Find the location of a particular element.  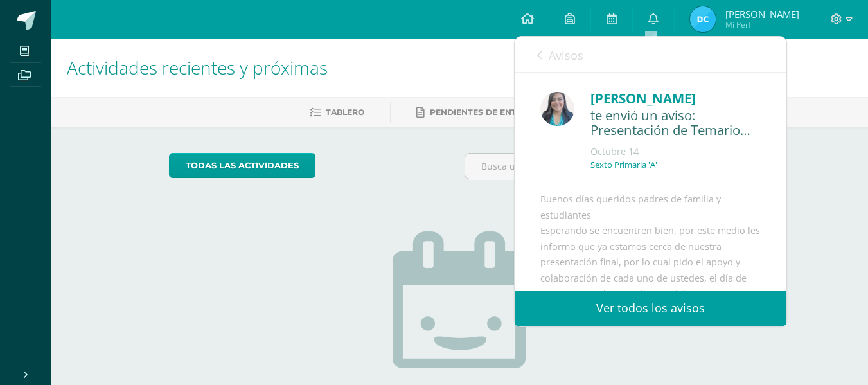

span: Tablero is located at coordinates (345, 112).